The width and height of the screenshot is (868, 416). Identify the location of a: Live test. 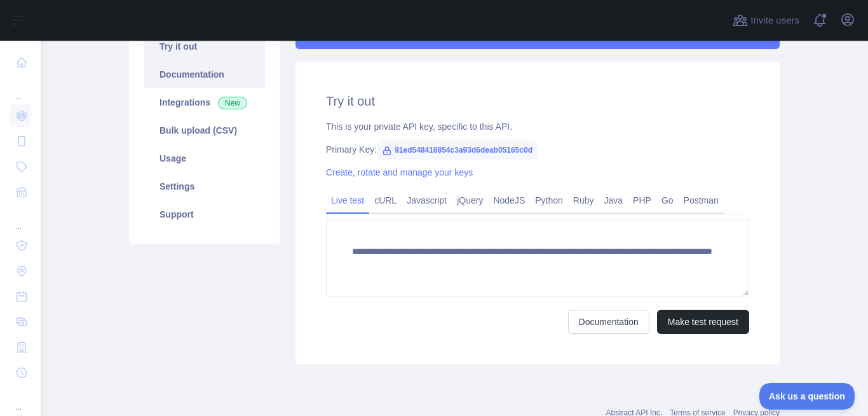
(348, 200).